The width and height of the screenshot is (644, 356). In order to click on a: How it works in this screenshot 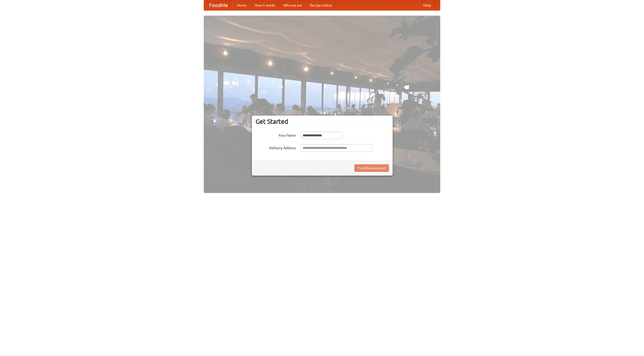, I will do `click(265, 6)`.